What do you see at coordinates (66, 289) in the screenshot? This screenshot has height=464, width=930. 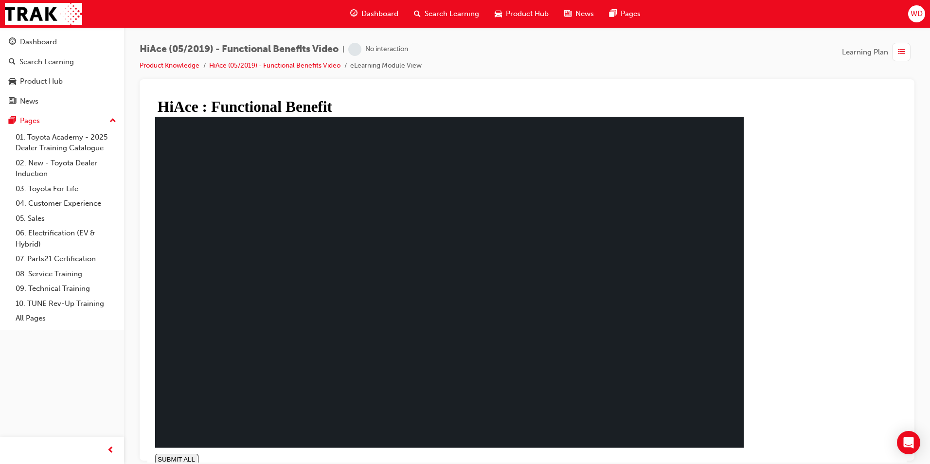 I see `a: 09. Technical Training` at bounding box center [66, 289].